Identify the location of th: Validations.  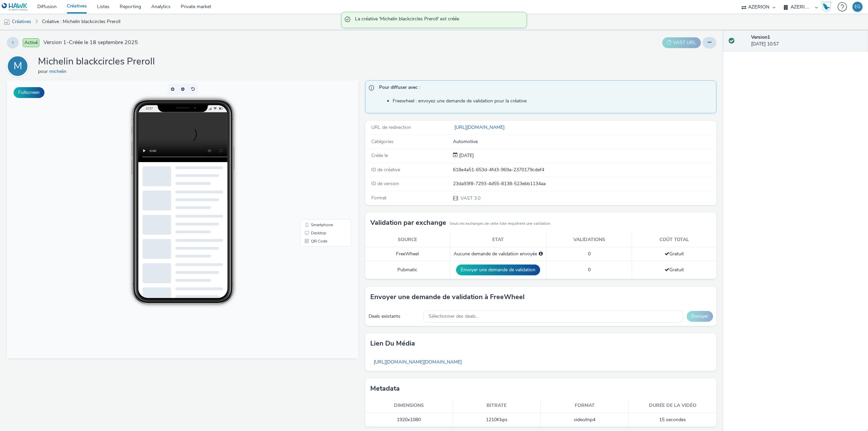
(589, 240).